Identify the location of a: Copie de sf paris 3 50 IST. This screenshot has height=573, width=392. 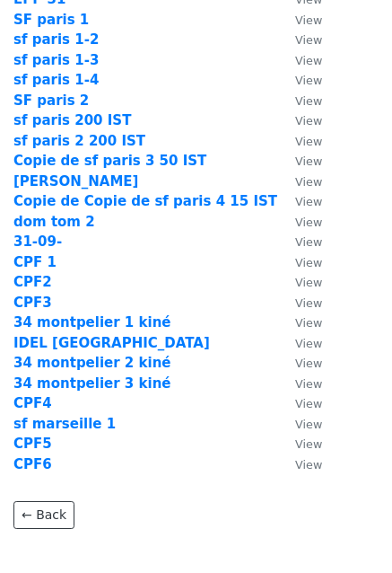
(110, 161).